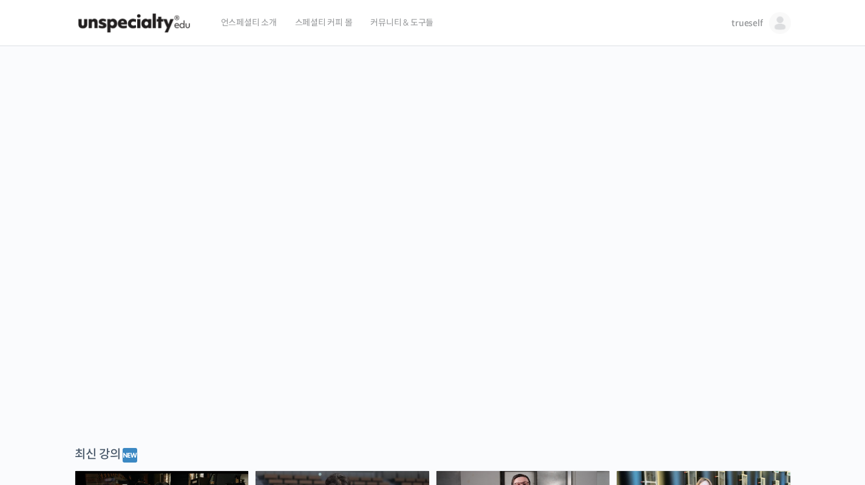 The width and height of the screenshot is (865, 485). What do you see at coordinates (433, 455) in the screenshot?
I see `div: 최신 강의` at bounding box center [433, 455].